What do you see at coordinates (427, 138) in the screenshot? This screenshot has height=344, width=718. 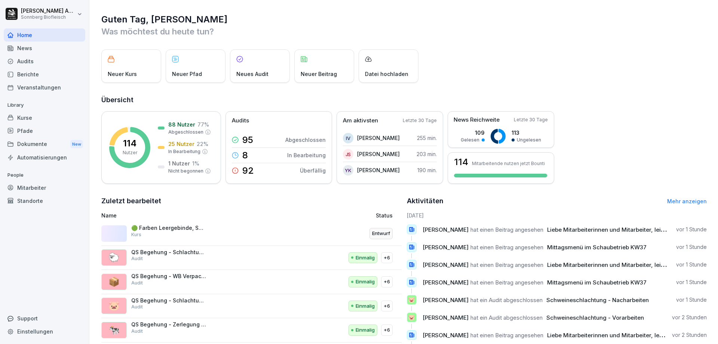 I see `p: 255 min.` at bounding box center [427, 138].